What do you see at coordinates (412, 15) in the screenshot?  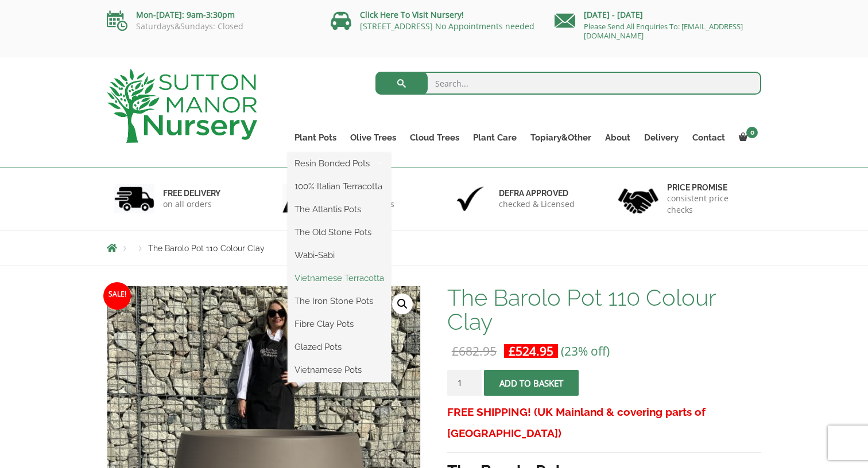 I see `a: Click Here To Visit Nursery!` at bounding box center [412, 15].